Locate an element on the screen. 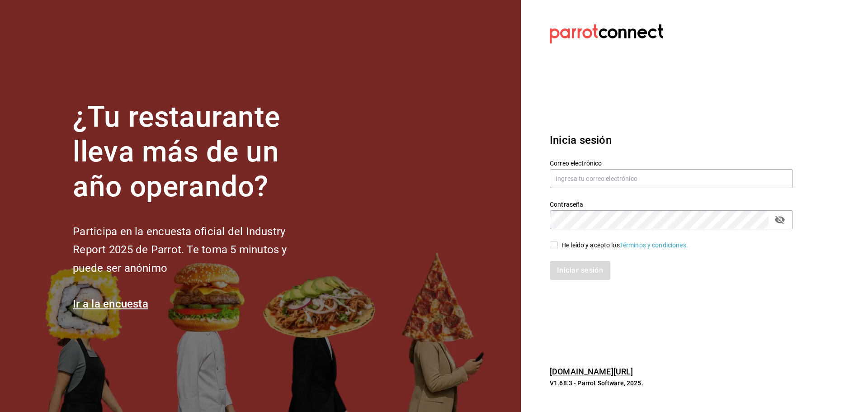 This screenshot has width=868, height=412. h3: Inicia sesión is located at coordinates (671, 140).